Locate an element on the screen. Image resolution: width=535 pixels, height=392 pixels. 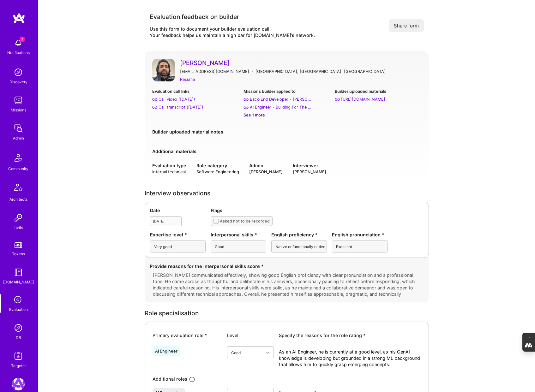
div: Provide reasons for the interpersonal skills score * is located at coordinates (287, 266).